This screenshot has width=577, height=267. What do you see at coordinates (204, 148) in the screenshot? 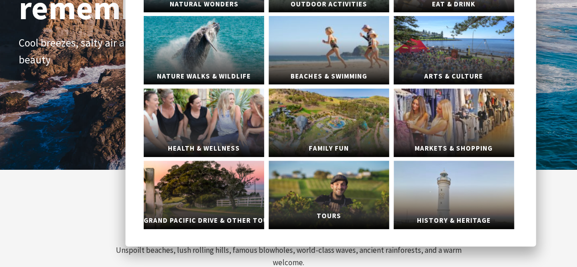
I see `span: Health & Wellness` at bounding box center [204, 148].